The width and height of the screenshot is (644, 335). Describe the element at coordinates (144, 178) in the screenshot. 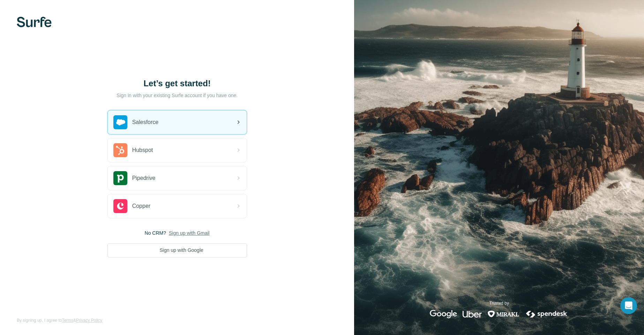

I see `span: Pipedrive` at that location.